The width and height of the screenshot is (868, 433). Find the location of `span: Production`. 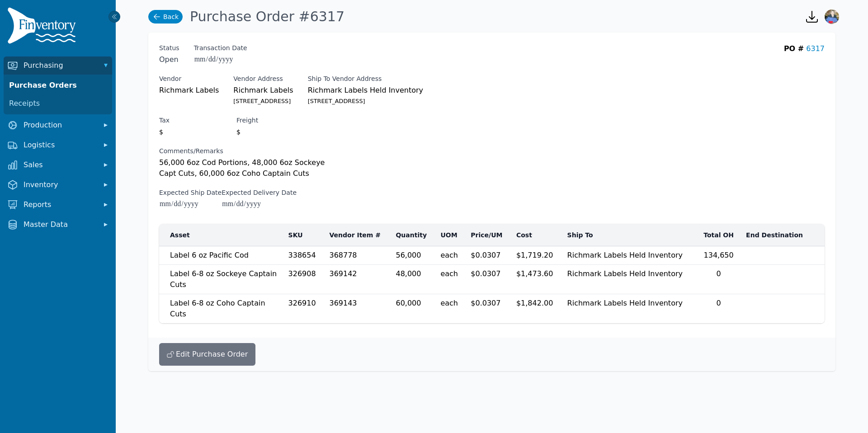

span: Production is located at coordinates (60, 125).